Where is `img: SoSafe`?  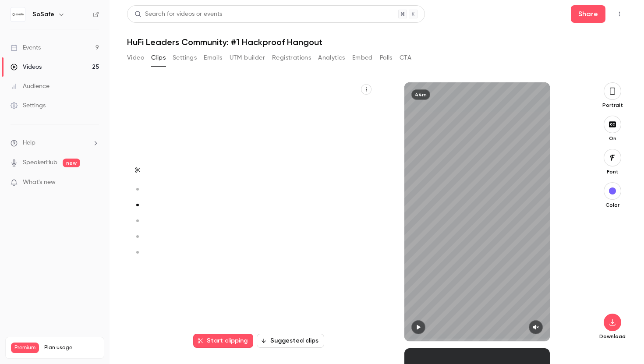
img: SoSafe is located at coordinates (18, 14).